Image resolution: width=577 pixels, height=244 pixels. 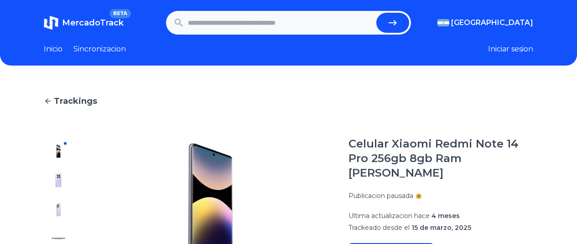 What do you see at coordinates (288, 101) in the screenshot?
I see `a: Trackings` at bounding box center [288, 101].